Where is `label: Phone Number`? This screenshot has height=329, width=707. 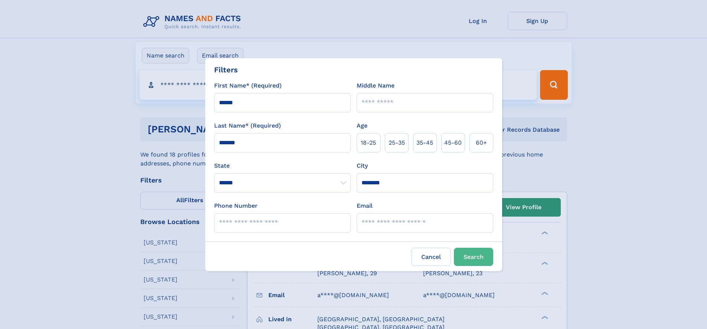 label: Phone Number is located at coordinates (236, 206).